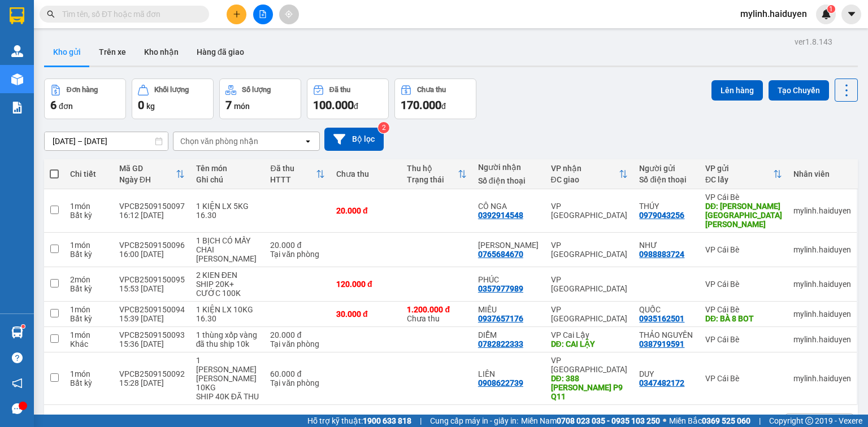 Image resolution: width=868 pixels, height=427 pixels. What do you see at coordinates (219, 141) in the screenshot?
I see `div: Chọn văn phòng nhận` at bounding box center [219, 141].